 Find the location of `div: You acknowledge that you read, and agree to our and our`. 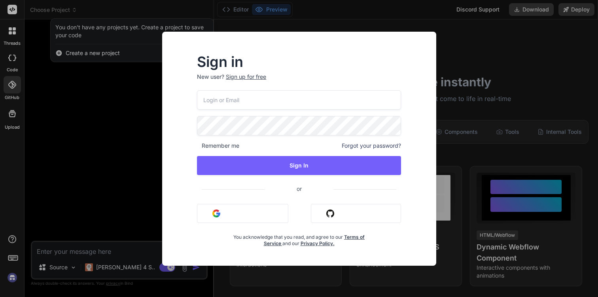

div: You acknowledge that you read, and agree to our and our is located at coordinates (299, 238).